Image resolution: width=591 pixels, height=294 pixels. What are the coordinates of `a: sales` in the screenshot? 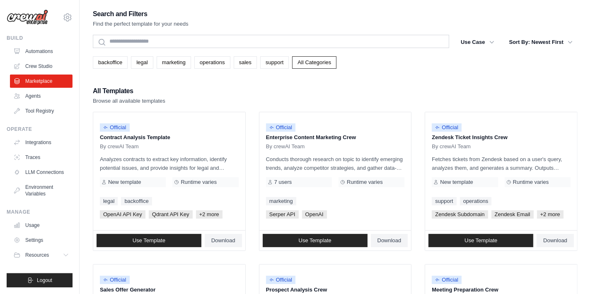 It's located at (246, 63).